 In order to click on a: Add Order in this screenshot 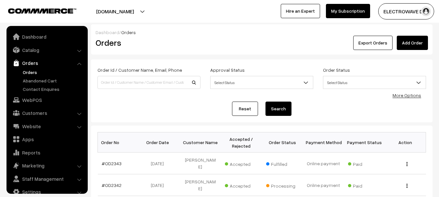, I will do `click(413, 43)`.